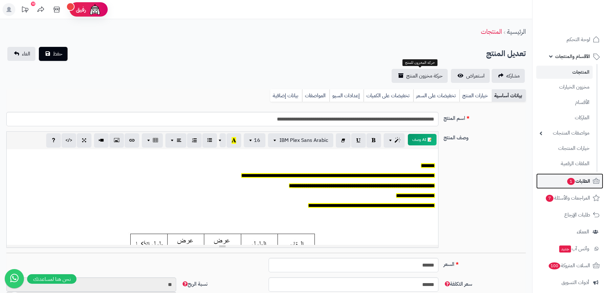 This screenshot has width=607, height=293. What do you see at coordinates (578, 181) in the screenshot?
I see `span: الطلبات` at bounding box center [578, 181].